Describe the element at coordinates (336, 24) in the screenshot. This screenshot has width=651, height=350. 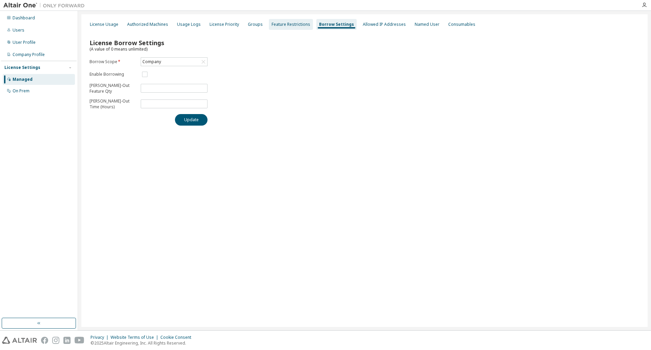
I see `div: Borrow Settings` at that location.